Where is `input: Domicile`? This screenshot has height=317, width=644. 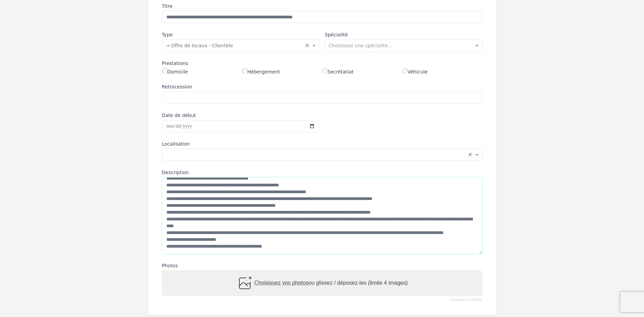
input: Domicile is located at coordinates (164, 71).